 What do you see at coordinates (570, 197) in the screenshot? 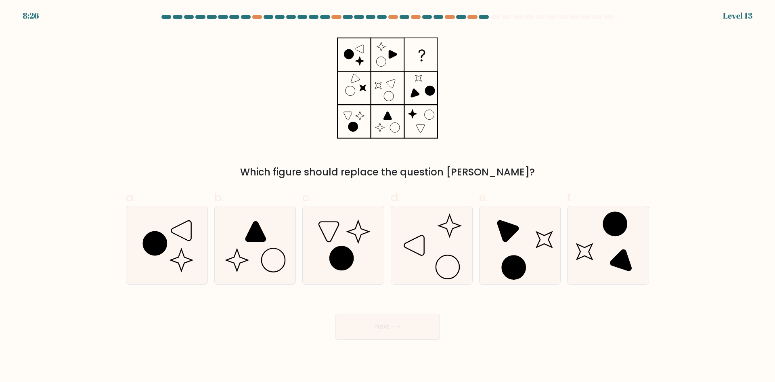
I see `span: f.` at bounding box center [570, 197].